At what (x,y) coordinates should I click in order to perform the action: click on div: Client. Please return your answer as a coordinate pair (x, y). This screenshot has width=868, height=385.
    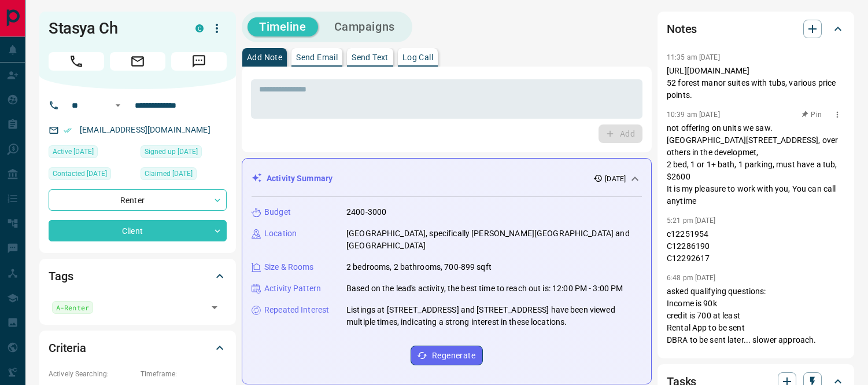
    Looking at the image, I should click on (138, 230).